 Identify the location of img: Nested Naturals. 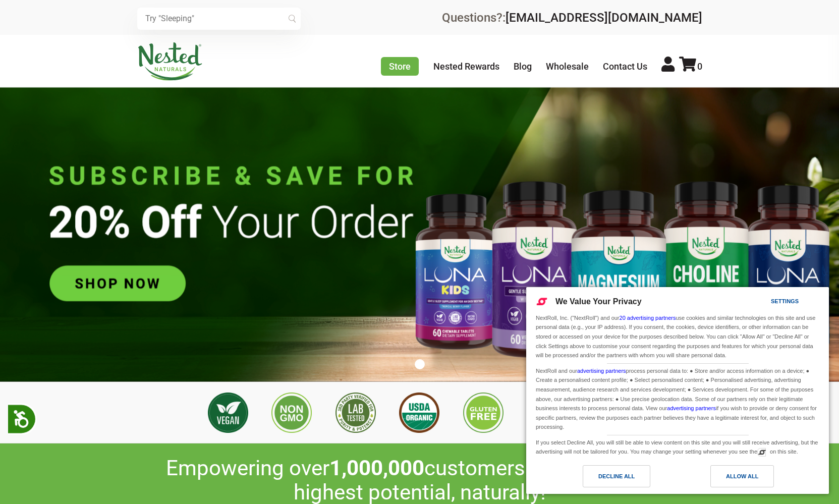
(170, 62).